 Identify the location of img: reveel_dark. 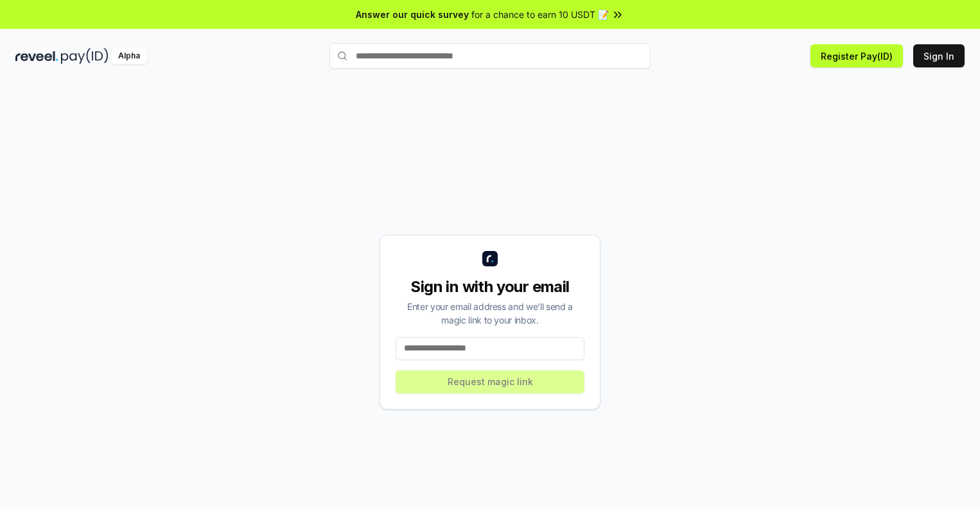
(36, 56).